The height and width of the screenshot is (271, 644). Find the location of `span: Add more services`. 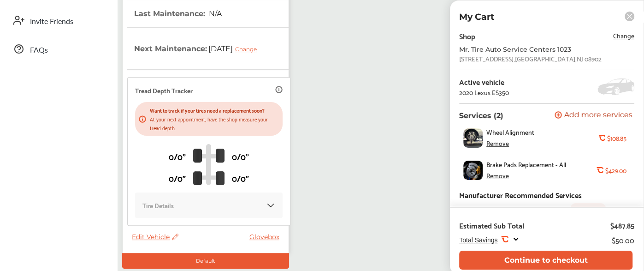

span: Add more services is located at coordinates (598, 116).